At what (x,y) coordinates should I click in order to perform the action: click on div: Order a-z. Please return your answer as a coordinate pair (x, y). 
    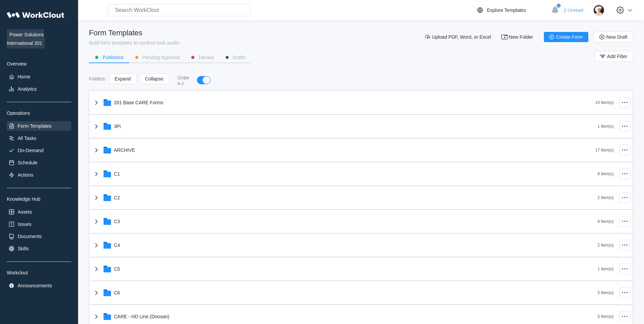
    Looking at the image, I should click on (184, 80).